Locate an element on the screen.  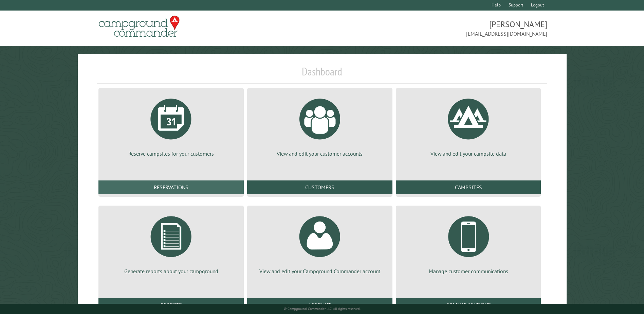
p: View and edit your campsite data is located at coordinates (468, 153).